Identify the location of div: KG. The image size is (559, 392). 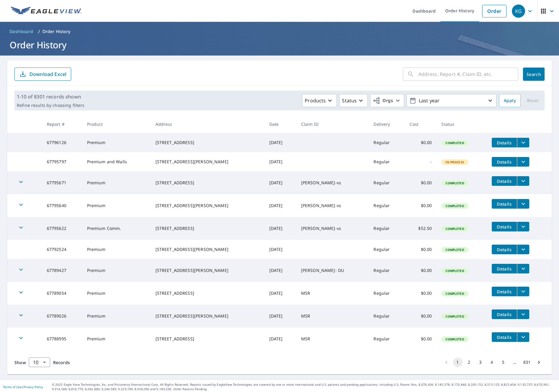
(518, 11).